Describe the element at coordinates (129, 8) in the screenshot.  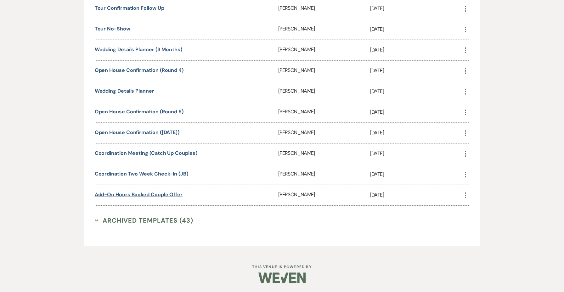
I see `a: Tour Confirmation Follow Up` at that location.